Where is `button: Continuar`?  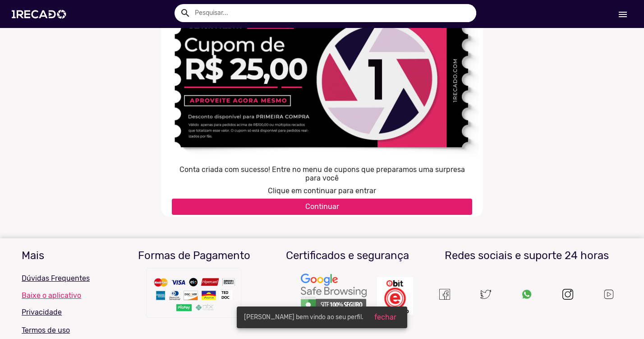
button: Continuar is located at coordinates (322, 207).